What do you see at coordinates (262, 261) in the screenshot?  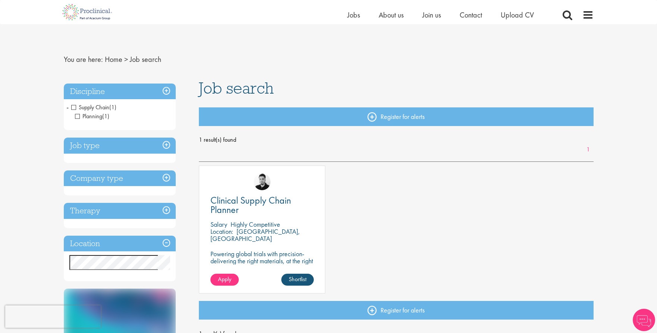 I see `p: Powering global trials with precision-delivering the right materials, at the right time, every time.` at bounding box center [262, 261].